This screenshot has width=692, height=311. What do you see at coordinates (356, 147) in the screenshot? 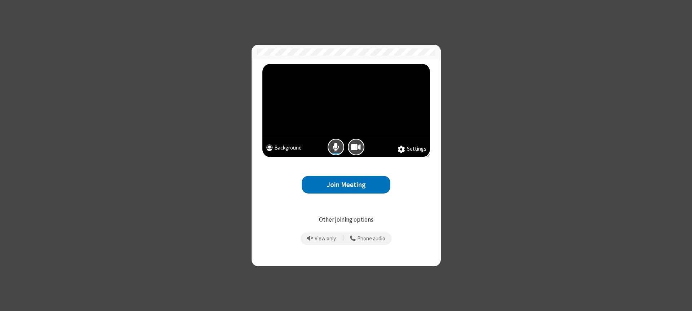
I see `button: Camera is on` at bounding box center [356, 147].